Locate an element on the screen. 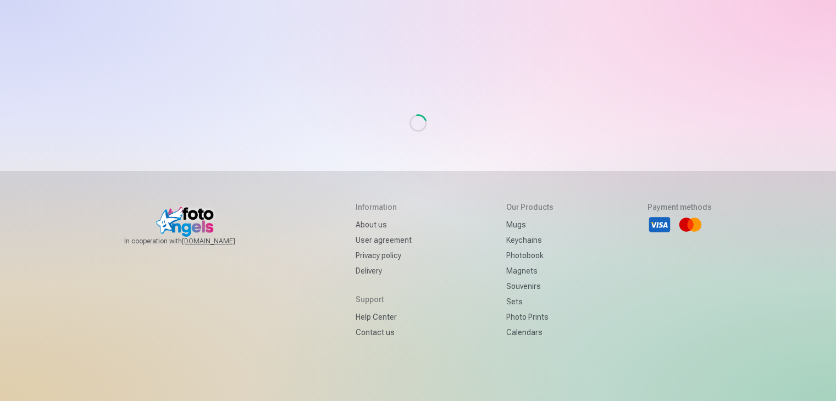  h5: Our products is located at coordinates (530, 207).